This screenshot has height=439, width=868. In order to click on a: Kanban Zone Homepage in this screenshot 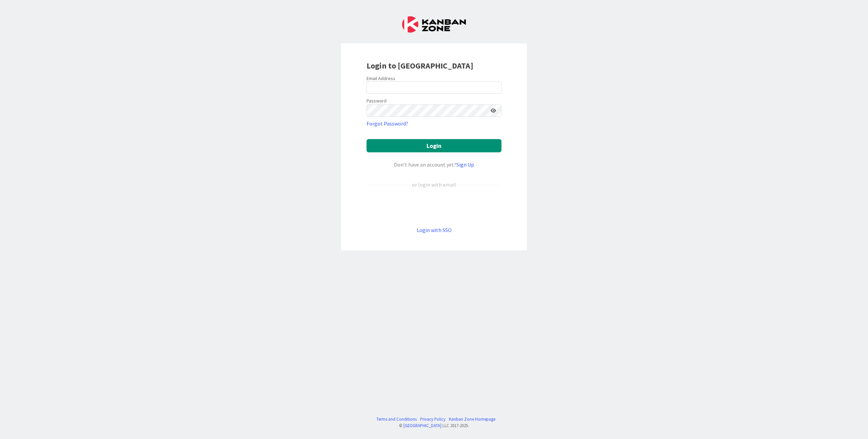, I will do `click(472, 419)`.